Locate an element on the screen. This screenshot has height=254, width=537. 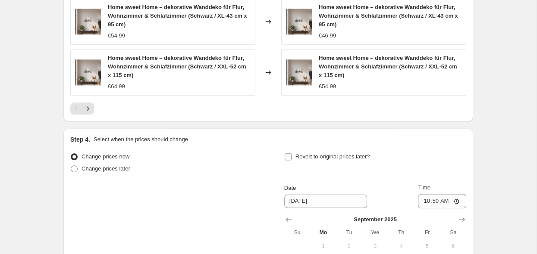
nav: Pagination is located at coordinates (82, 109).